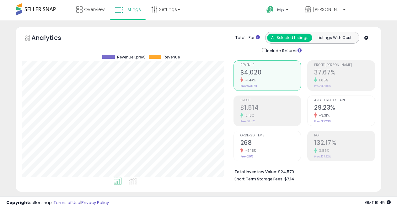  I want to click on span: Listings, so click(133, 9).